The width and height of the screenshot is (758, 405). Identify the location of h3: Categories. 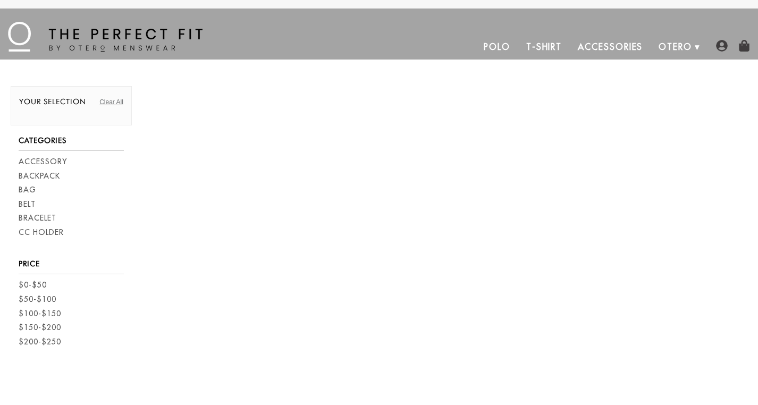
(71, 144).